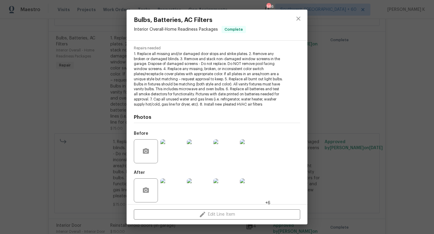 Image resolution: width=434 pixels, height=234 pixels. I want to click on span: +6, so click(267, 203).